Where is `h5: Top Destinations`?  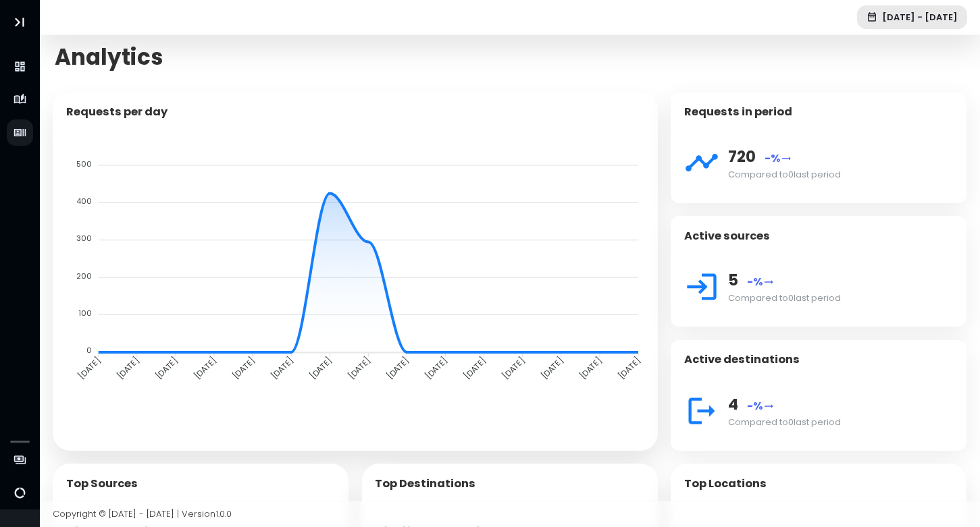
h5: Top Destinations is located at coordinates (425, 484).